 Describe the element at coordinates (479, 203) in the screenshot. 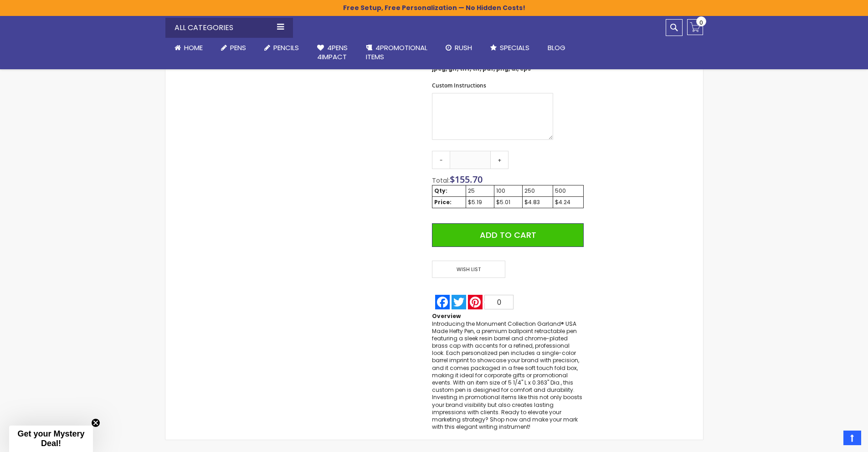

I see `div: $5.19` at that location.